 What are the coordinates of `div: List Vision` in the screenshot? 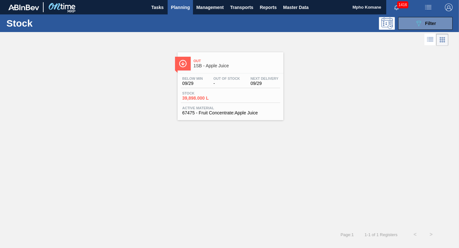 It's located at (430, 40).